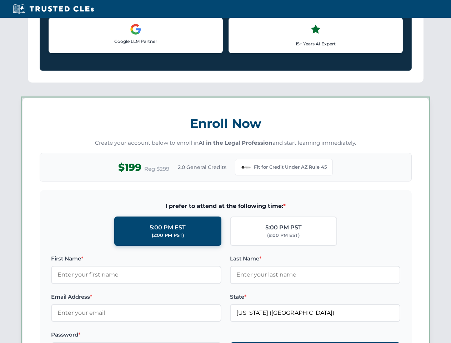  I want to click on span: Reg $299, so click(157, 169).